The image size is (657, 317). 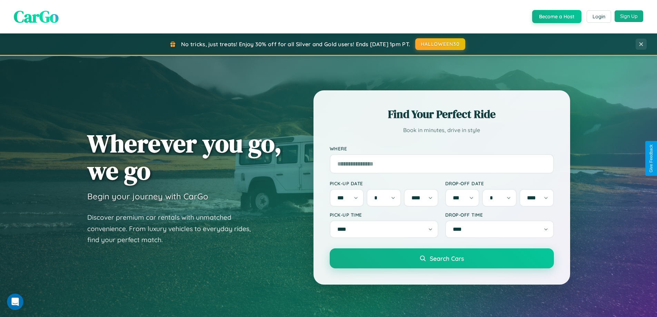 What do you see at coordinates (599, 17) in the screenshot?
I see `button: Login` at bounding box center [599, 17].